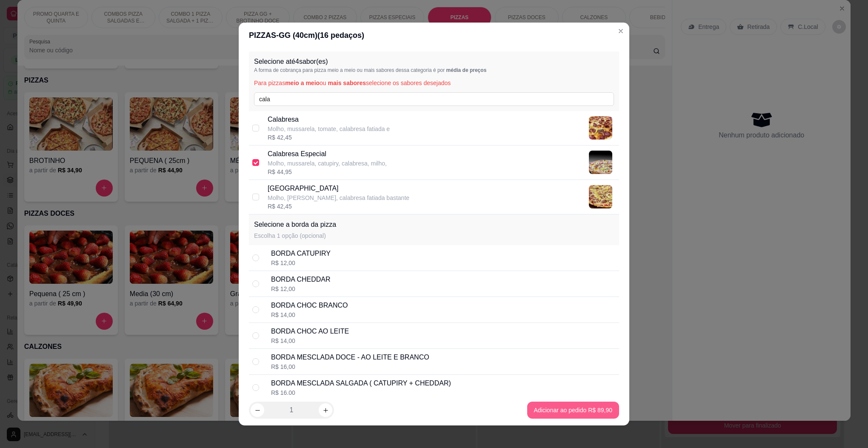  What do you see at coordinates (434, 100) in the screenshot?
I see `input: Pesquise pelo nome do sabor` at bounding box center [434, 100].